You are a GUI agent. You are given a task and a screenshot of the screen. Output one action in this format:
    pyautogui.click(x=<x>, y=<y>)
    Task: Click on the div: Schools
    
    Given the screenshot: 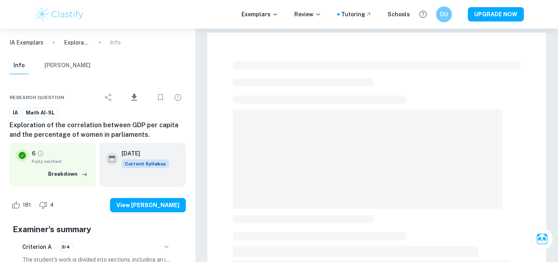 What is the action you would take?
    pyautogui.click(x=399, y=14)
    